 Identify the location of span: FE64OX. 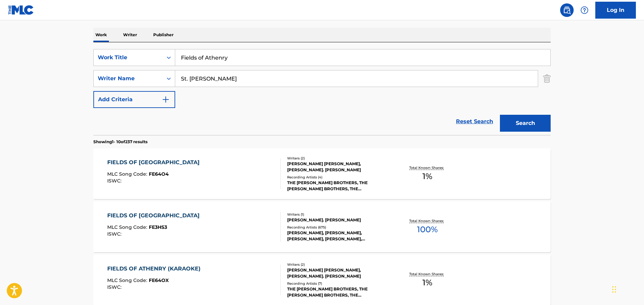
(159, 280).